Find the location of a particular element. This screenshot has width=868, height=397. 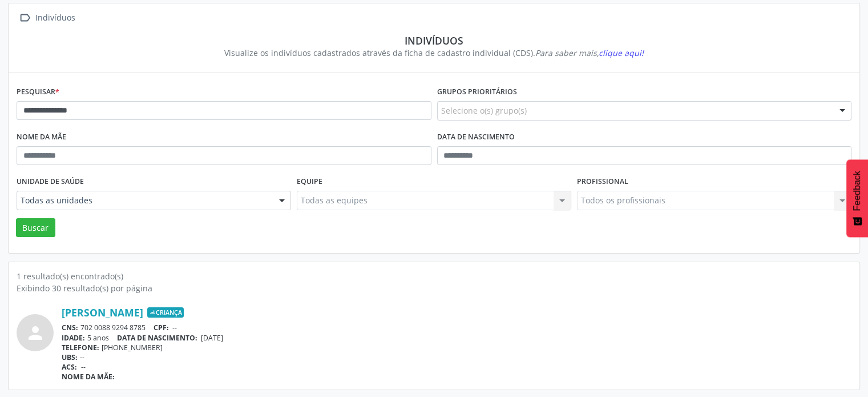

button: Feedback - Mostrar pesquisa is located at coordinates (857, 198).